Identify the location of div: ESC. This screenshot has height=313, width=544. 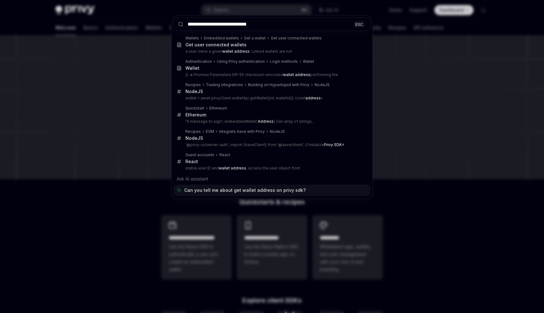
(359, 24).